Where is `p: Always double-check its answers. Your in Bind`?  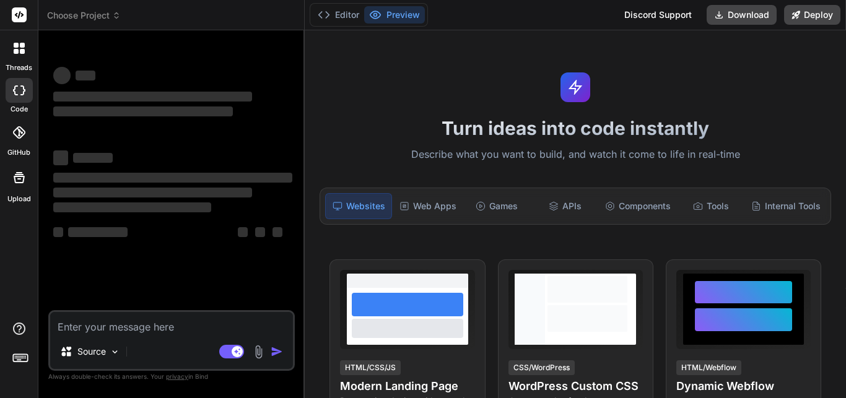
p: Always double-check its answers. Your in Bind is located at coordinates (172, 377).